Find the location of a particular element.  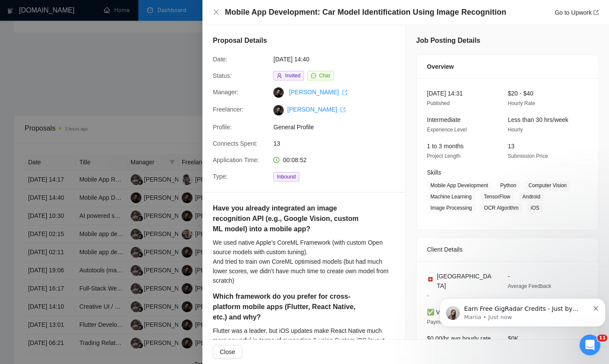

span: OCR Algorithm is located at coordinates (502, 208).